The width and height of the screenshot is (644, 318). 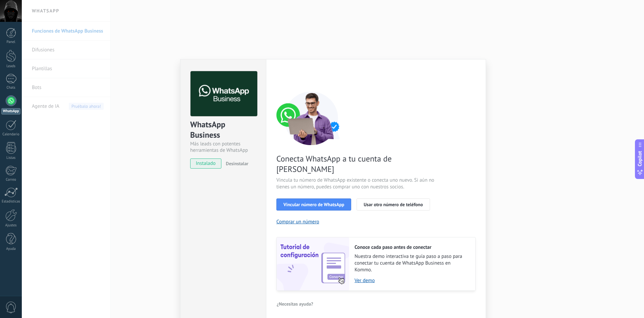 What do you see at coordinates (237, 164) in the screenshot?
I see `span: Desinstalar` at bounding box center [237, 164].